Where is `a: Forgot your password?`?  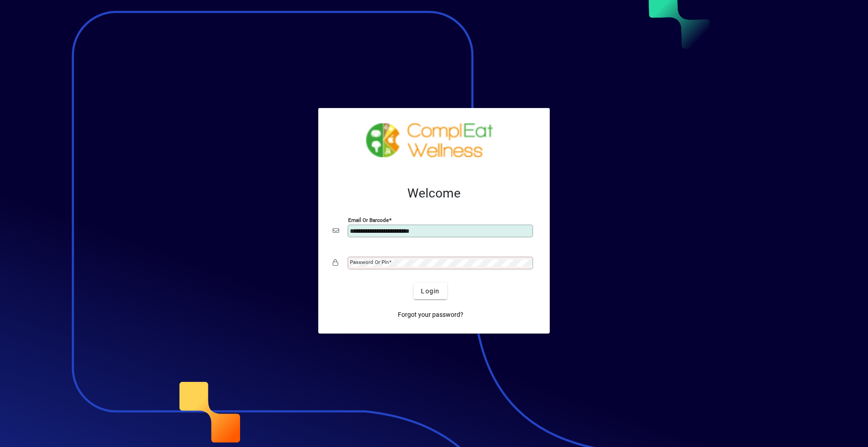 a: Forgot your password? is located at coordinates (431, 314).